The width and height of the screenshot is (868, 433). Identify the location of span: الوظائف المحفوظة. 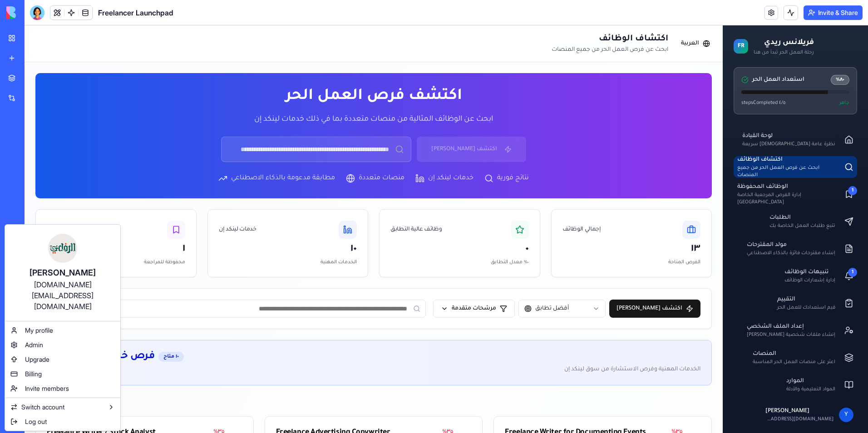
(738, 162).